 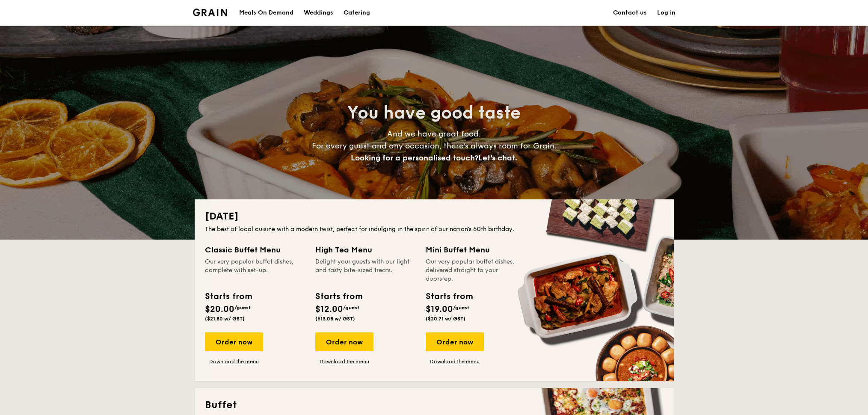 I want to click on span: ($21.80 w/ GST), so click(x=224, y=319).